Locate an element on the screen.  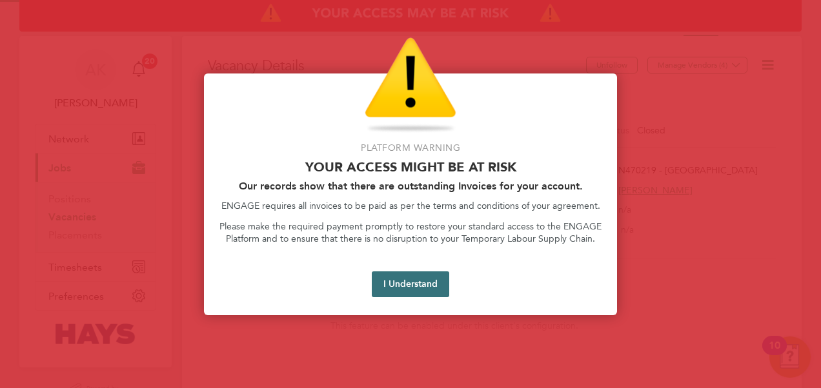
img: Warning Icon is located at coordinates (410, 86).